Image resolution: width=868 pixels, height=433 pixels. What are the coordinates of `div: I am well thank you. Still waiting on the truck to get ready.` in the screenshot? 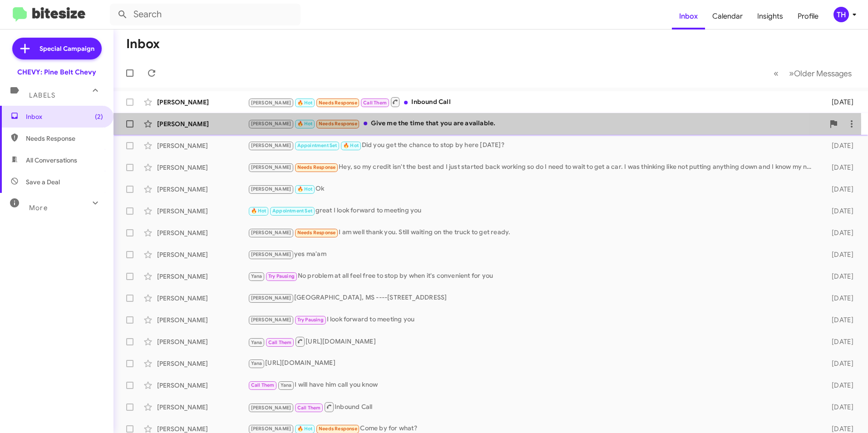 It's located at (533, 232).